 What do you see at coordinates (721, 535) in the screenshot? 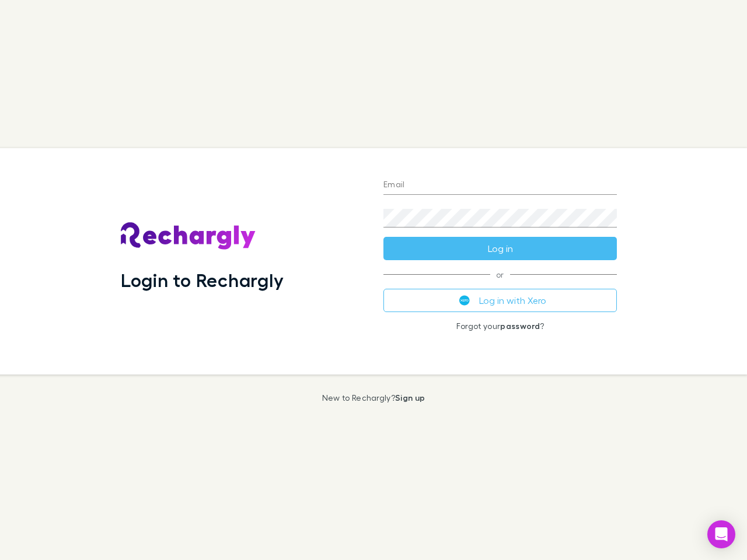
I see `div: Open Intercom Messenger` at bounding box center [721, 535].